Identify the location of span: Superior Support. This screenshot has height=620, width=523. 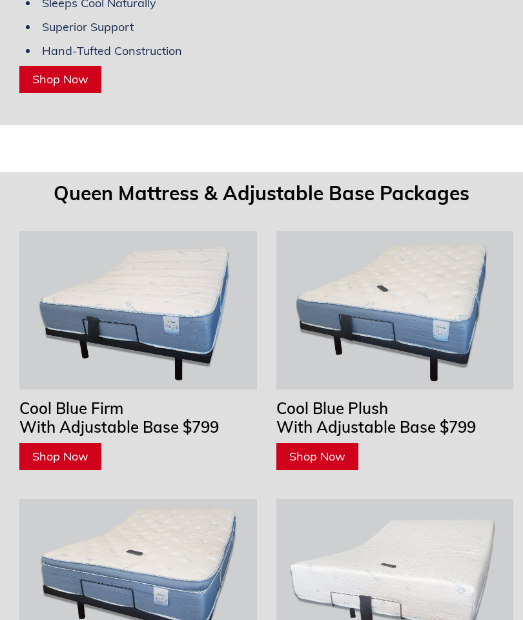
(88, 27).